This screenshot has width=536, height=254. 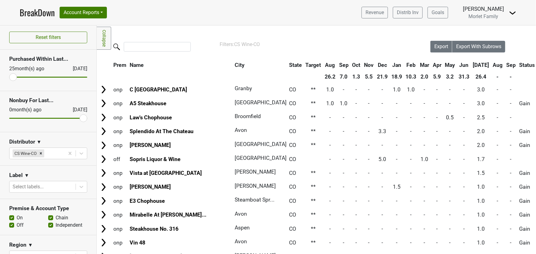 I want to click on th: Jul: activate to sort column ascending, so click(x=481, y=65).